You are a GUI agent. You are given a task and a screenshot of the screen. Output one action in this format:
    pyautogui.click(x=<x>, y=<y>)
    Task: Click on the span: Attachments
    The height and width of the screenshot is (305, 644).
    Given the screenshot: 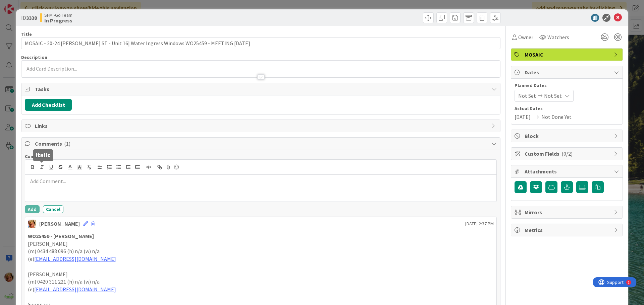 What is the action you would take?
    pyautogui.click(x=567, y=171)
    